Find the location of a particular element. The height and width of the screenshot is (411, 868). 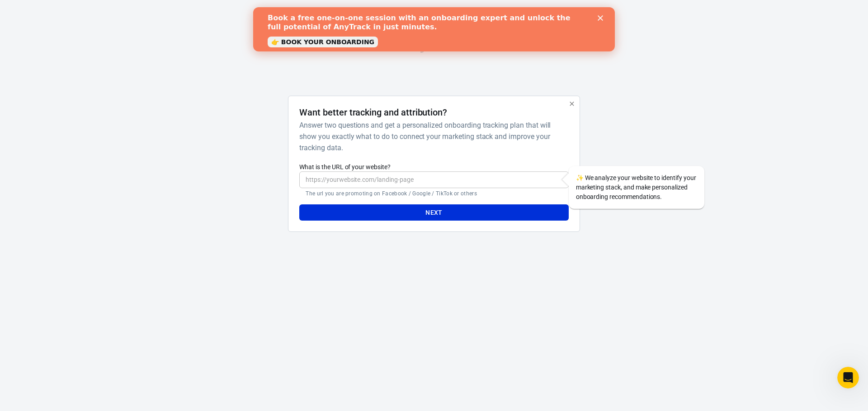

h6: Answer two questions and get a personalized onboarding tracking plan that will show you exactly w... is located at coordinates (431, 137).